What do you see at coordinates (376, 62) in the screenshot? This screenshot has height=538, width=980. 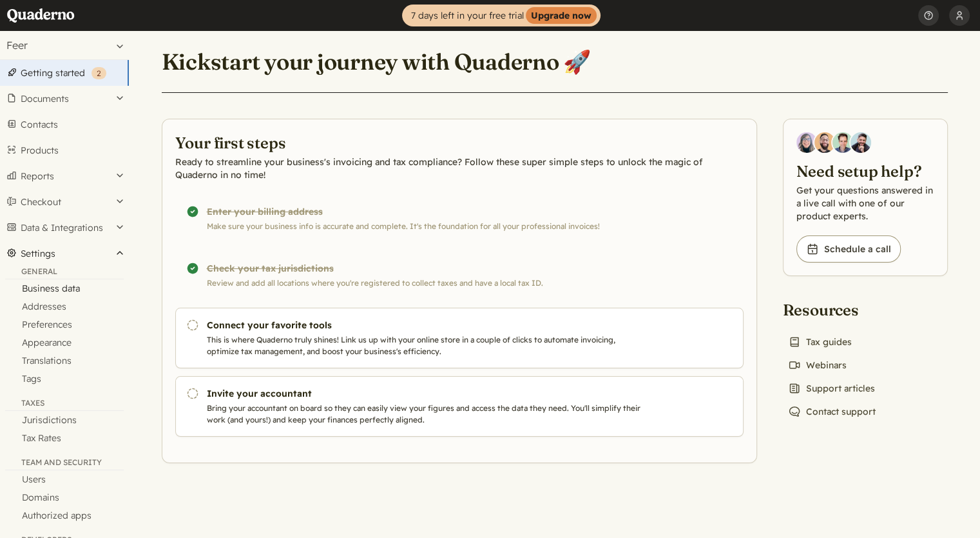 I see `h1: Kickstart your journey with Quaderno 🚀` at bounding box center [376, 62].